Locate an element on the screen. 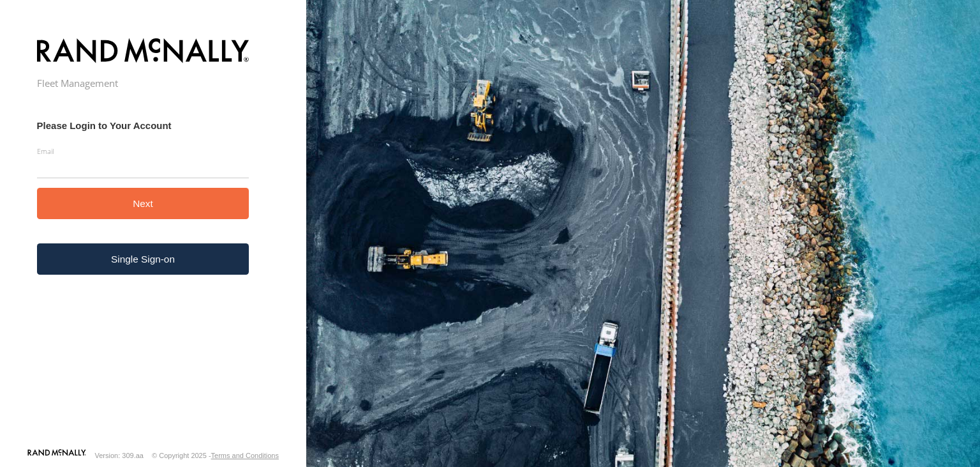 This screenshot has height=467, width=980. h2: Fleet Management is located at coordinates (143, 83).